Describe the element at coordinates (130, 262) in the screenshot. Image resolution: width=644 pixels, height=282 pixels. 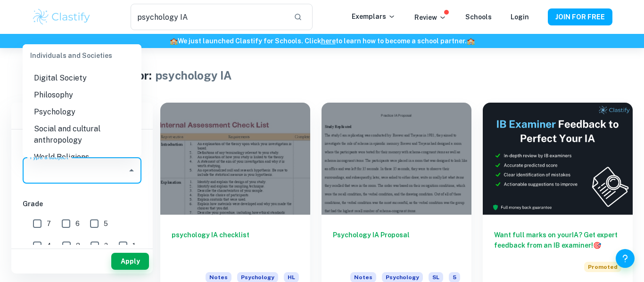
I see `button: Apply` at that location.